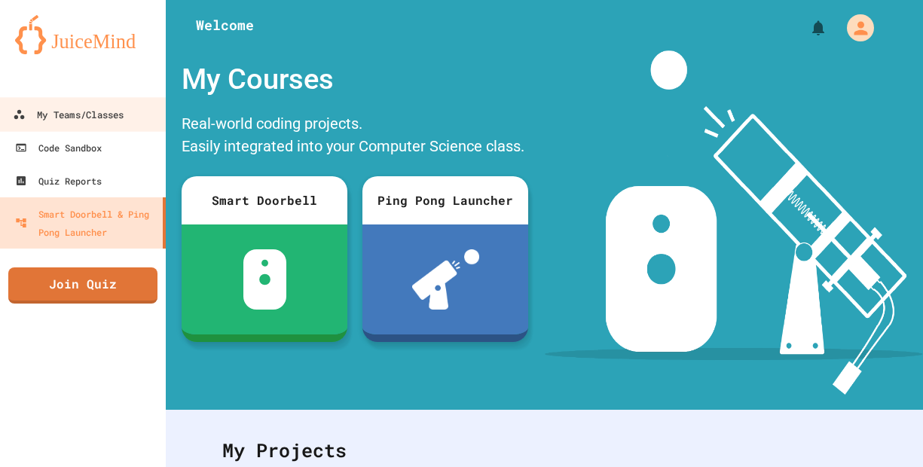 The width and height of the screenshot is (923, 467). I want to click on div: My Notifications, so click(806, 28).